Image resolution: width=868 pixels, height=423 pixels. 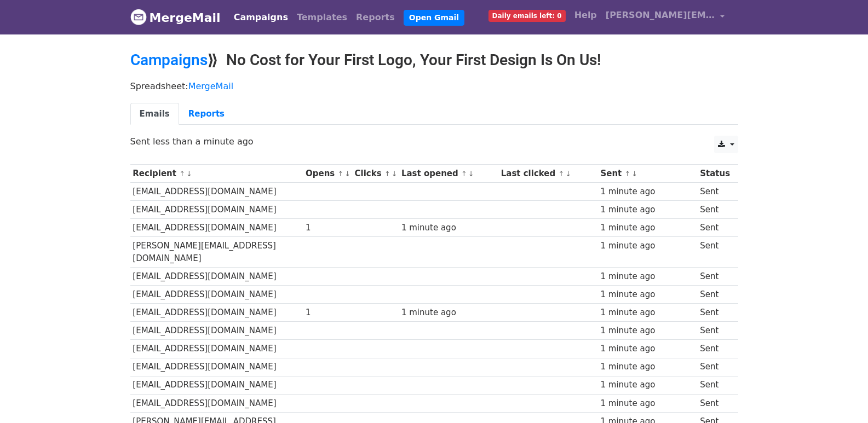 What do you see at coordinates (322, 18) in the screenshot?
I see `a: Templates` at bounding box center [322, 18].